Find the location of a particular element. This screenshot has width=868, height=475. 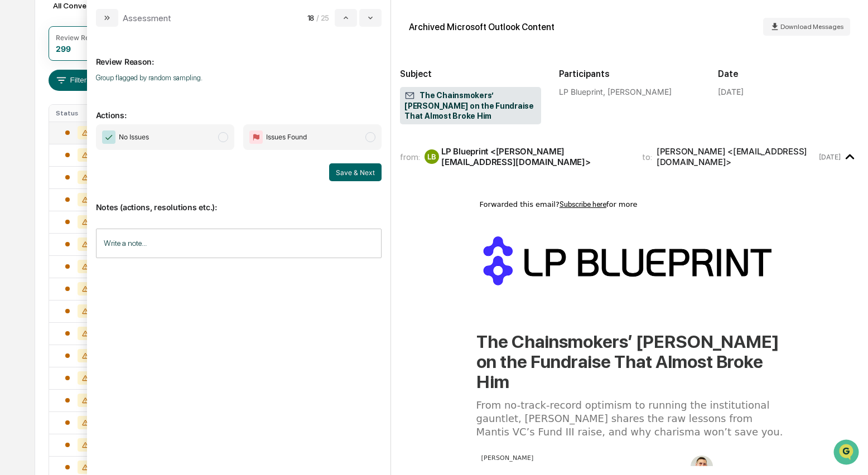

div: We're available if you need us! is located at coordinates (89, 100).